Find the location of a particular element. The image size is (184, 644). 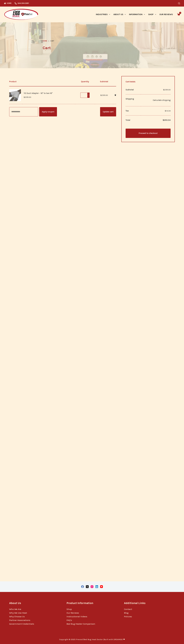

th: Product is located at coordinates (42, 81).